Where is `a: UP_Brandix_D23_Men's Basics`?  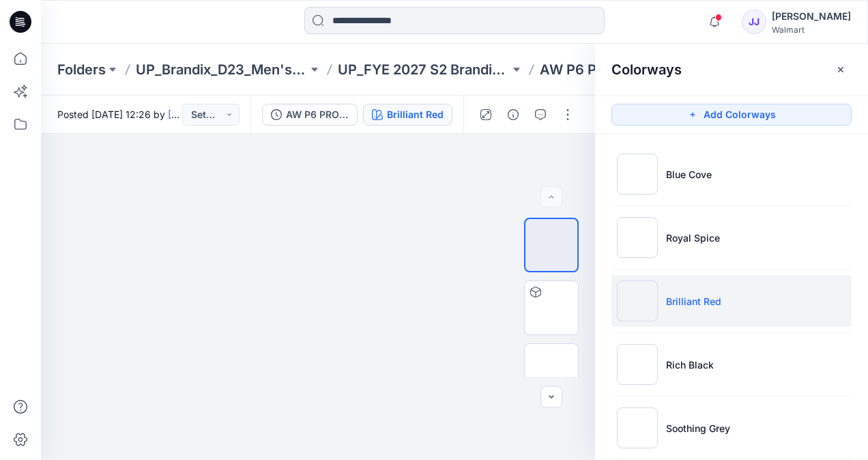
a: UP_Brandix_D23_Men's Basics is located at coordinates (222, 70).